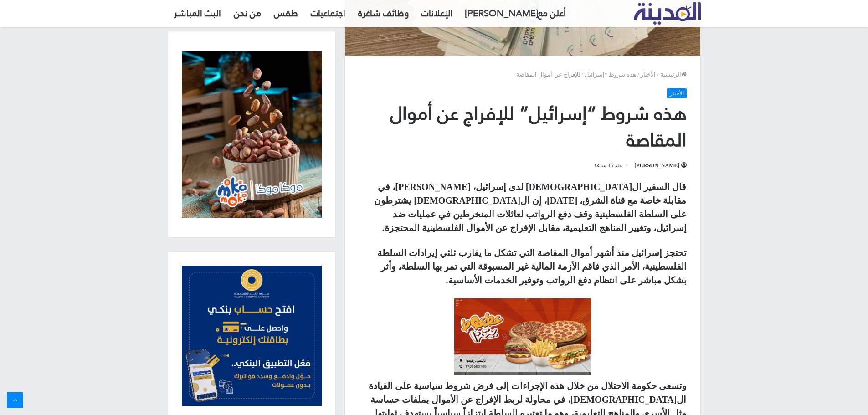  I want to click on span: هذه شروط “إسرائيل” للإفراج عن أموال المقاصة, so click(576, 74).